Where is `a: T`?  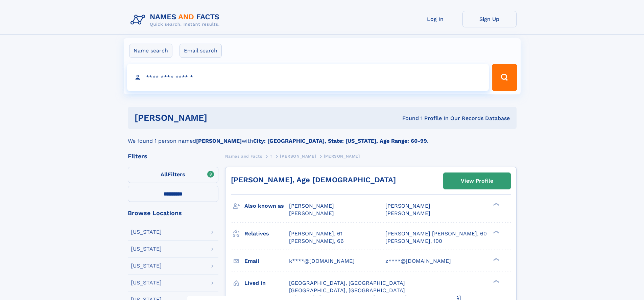
a: T is located at coordinates (272, 156).